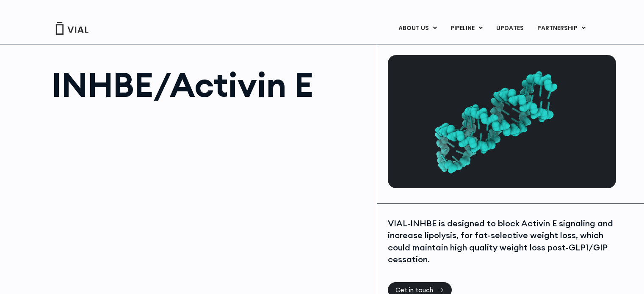 This screenshot has height=294, width=644. I want to click on a: UPDATES, so click(510, 29).